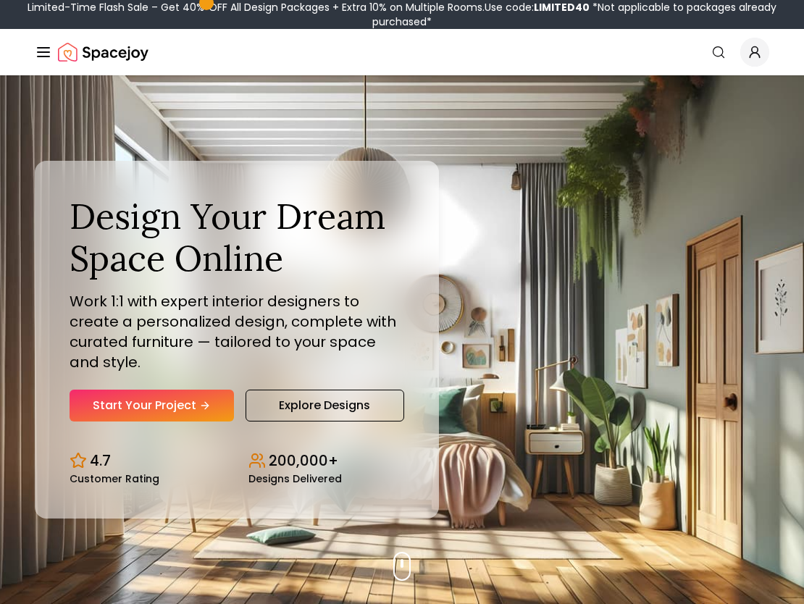  I want to click on a: Start Your Project, so click(151, 405).